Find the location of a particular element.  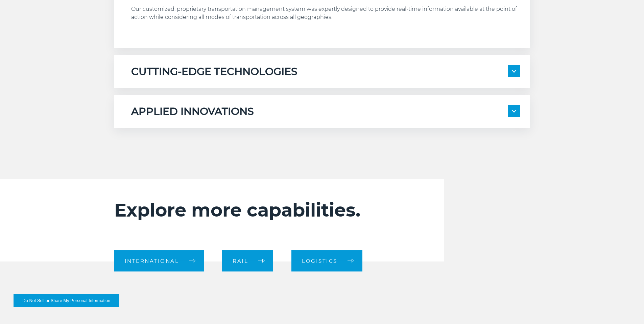

span: Logistics is located at coordinates (319, 261).